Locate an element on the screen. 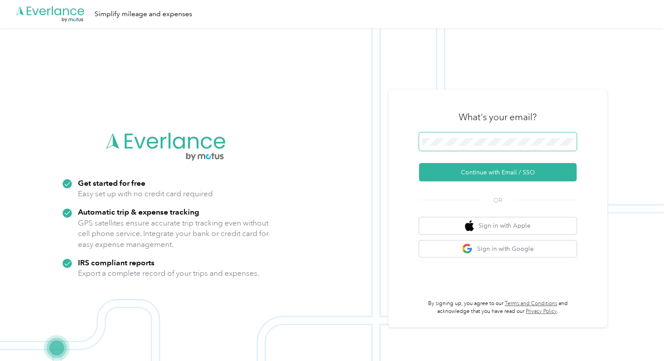 This screenshot has height=361, width=668. a: Privacy Policy is located at coordinates (541, 311).